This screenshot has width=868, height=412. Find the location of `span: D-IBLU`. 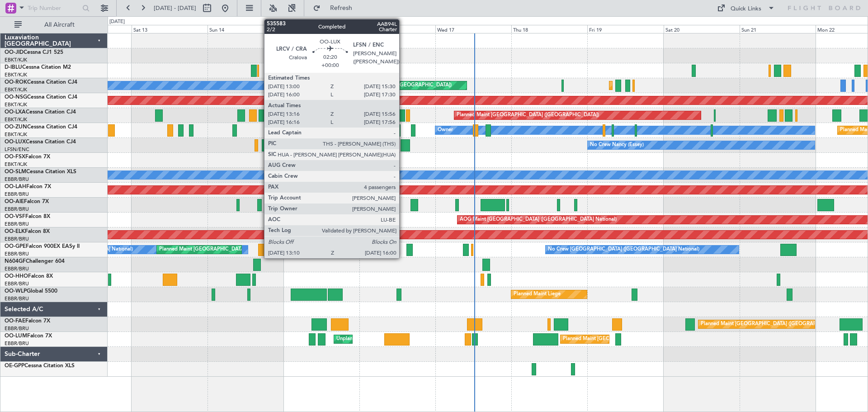

span: D-IBLU is located at coordinates (13, 67).